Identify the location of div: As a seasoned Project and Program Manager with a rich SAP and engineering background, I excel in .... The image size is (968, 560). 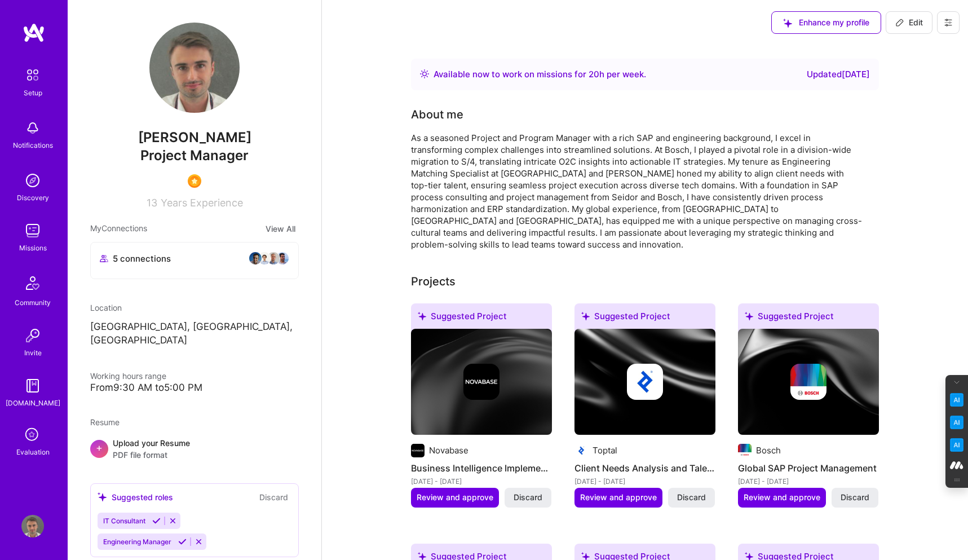
(637, 191).